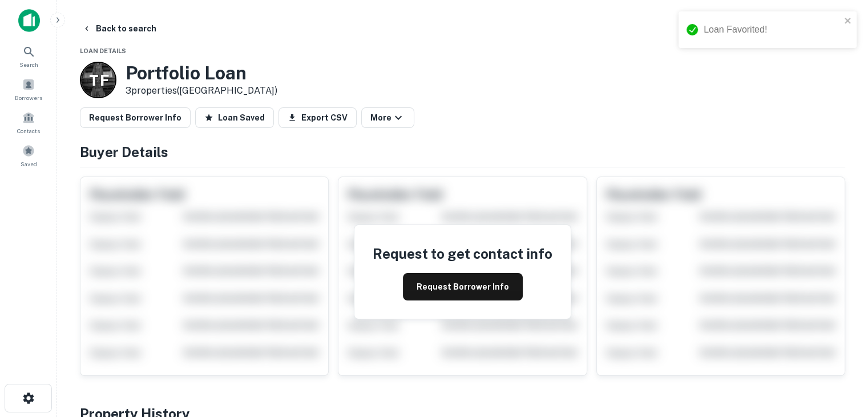  I want to click on button: close, so click(848, 21).